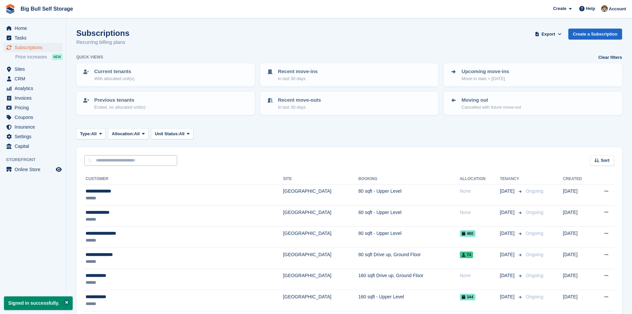 The height and width of the screenshot is (314, 632). What do you see at coordinates (300, 107) in the screenshot?
I see `p: In last 30 days` at bounding box center [300, 107].